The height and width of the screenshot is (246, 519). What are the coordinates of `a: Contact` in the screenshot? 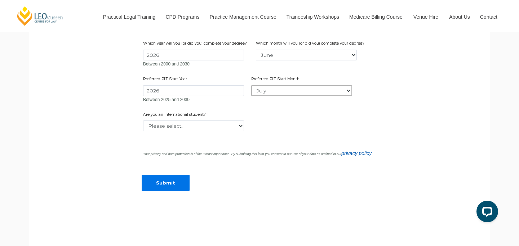 It's located at (489, 17).